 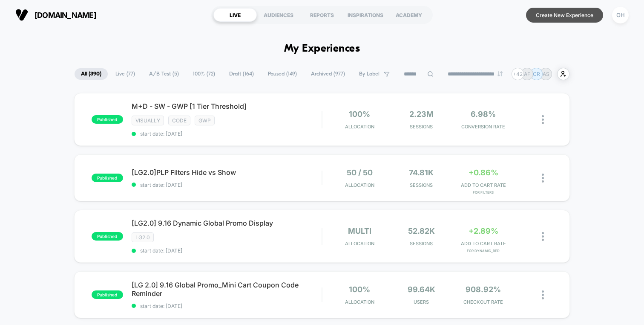 I want to click on span: By Label, so click(x=369, y=74).